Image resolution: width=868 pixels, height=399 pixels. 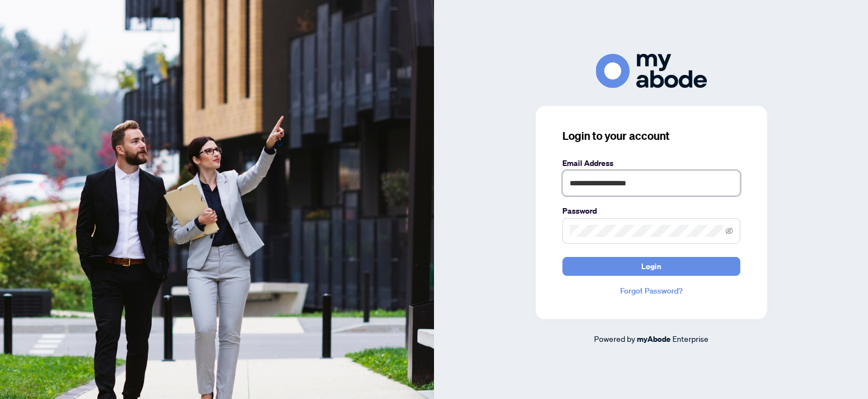 I want to click on button: Login, so click(x=651, y=267).